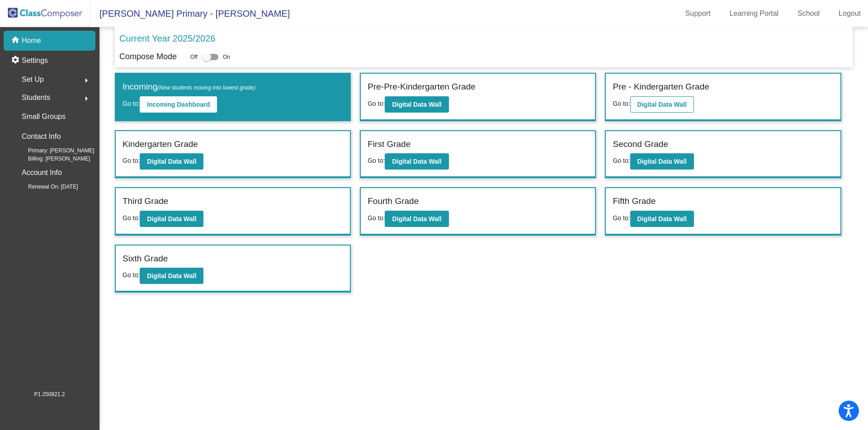 The image size is (868, 430). Describe the element at coordinates (146, 259) in the screenshot. I see `label: Sixth Grade` at that location.